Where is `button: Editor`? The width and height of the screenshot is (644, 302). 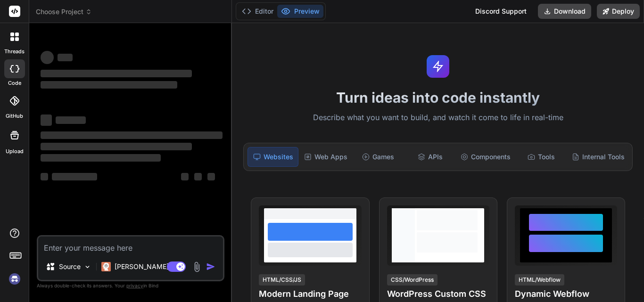 button: Editor is located at coordinates (257, 11).